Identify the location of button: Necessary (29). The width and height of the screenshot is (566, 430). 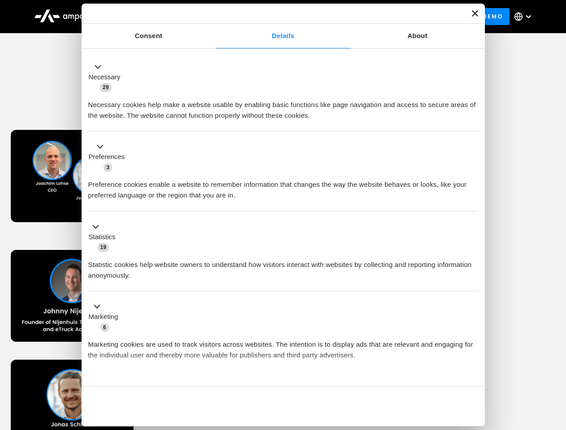
(107, 77).